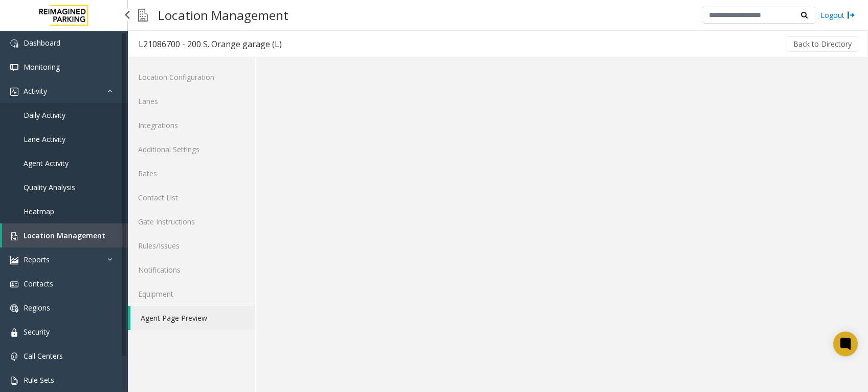 The image size is (868, 392). Describe the element at coordinates (44, 115) in the screenshot. I see `span: Daily Activity` at that location.